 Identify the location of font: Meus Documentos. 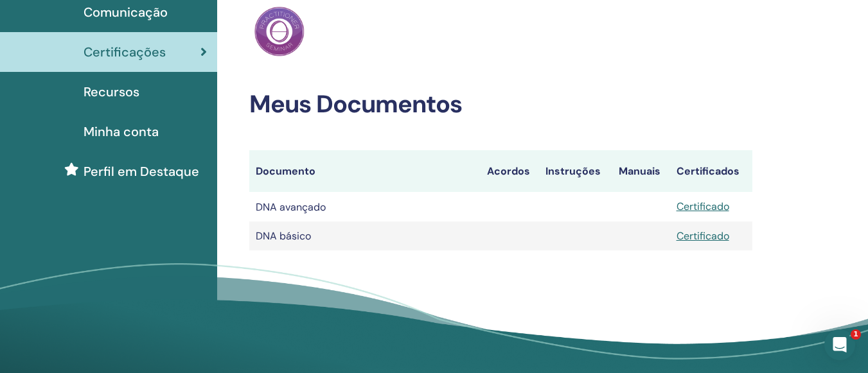
(356, 104).